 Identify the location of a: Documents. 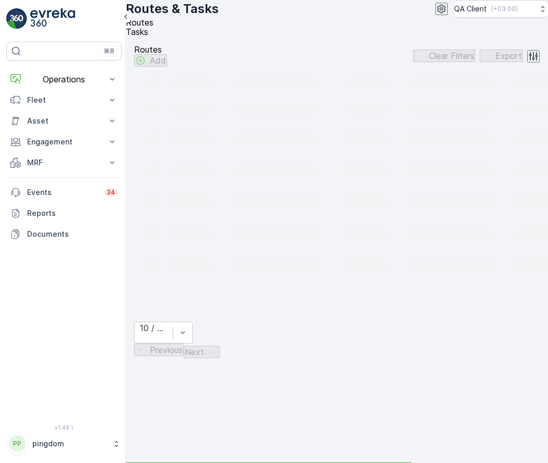
(64, 234).